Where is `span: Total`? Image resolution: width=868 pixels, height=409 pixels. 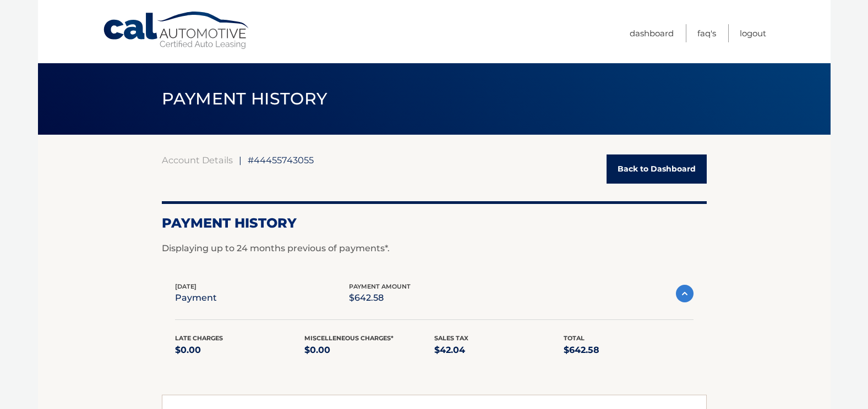
span: Total is located at coordinates (574, 338).